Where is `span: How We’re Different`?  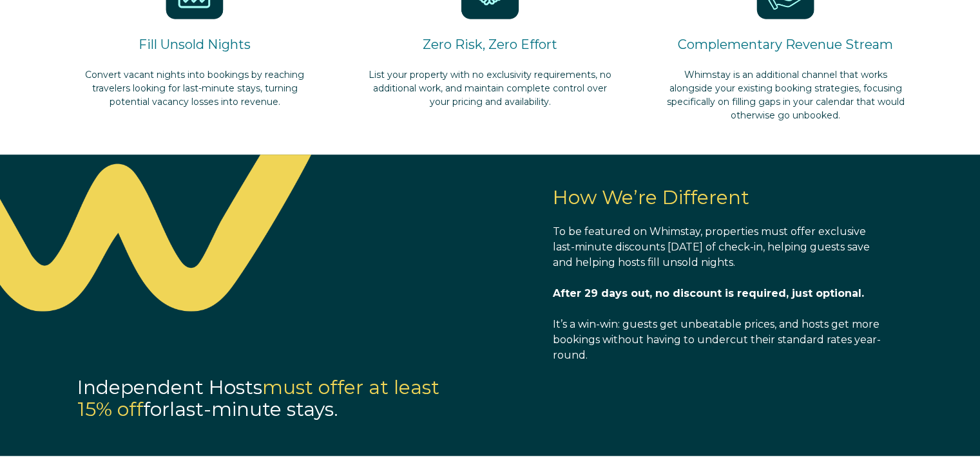
span: How We’re Different is located at coordinates (651, 197).